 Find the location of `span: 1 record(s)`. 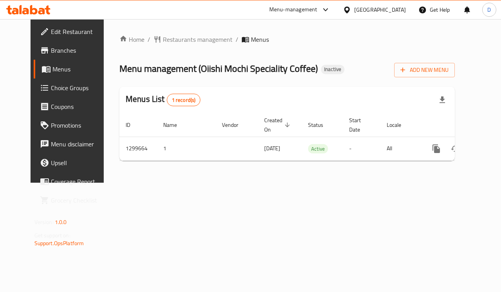

span: 1 record(s) is located at coordinates (183, 100).